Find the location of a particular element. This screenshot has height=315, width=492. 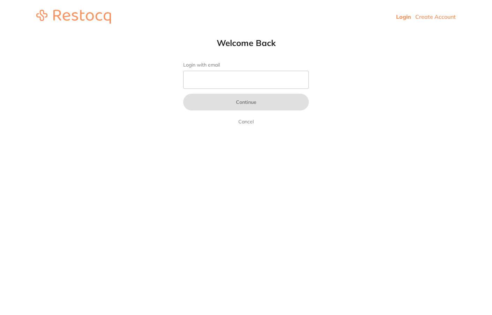

button: Continue is located at coordinates (246, 102).